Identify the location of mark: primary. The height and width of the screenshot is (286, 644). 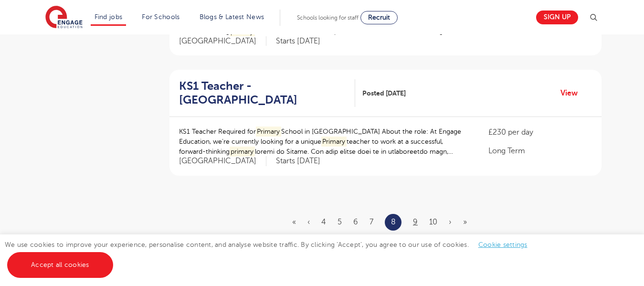
(243, 151).